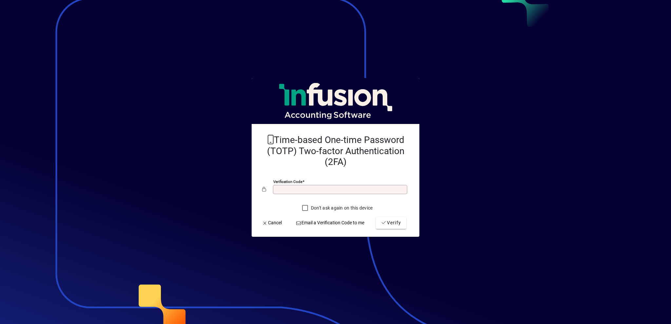  I want to click on mat-label: Verification code, so click(288, 181).